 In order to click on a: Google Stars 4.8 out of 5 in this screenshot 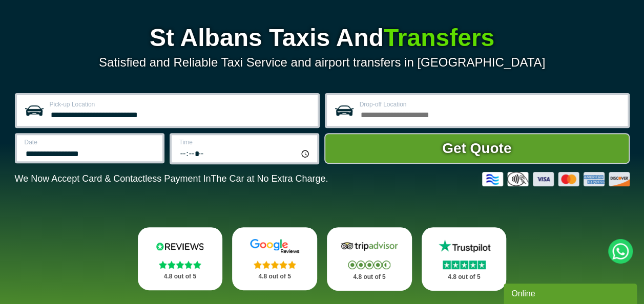, I will do `click(274, 258)`.